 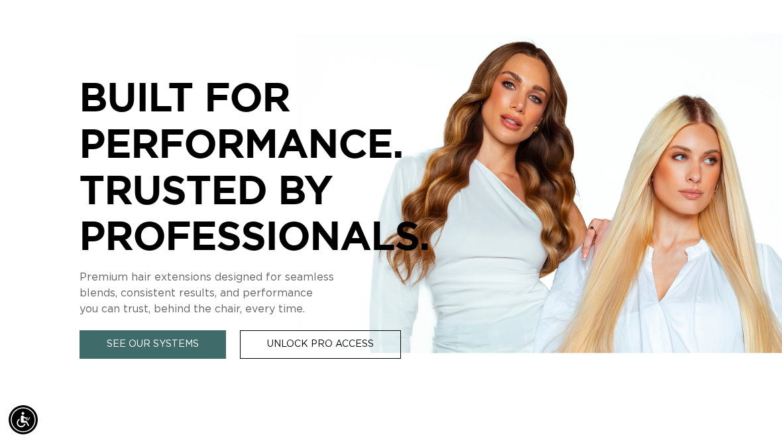 What do you see at coordinates (320, 344) in the screenshot?
I see `a: Unlock Pro Access` at bounding box center [320, 344].